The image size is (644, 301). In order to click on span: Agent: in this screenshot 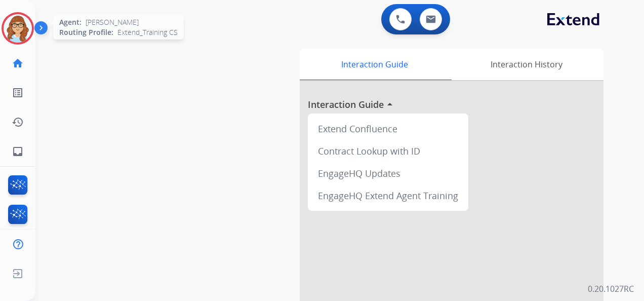, I will do `click(70, 23)`.